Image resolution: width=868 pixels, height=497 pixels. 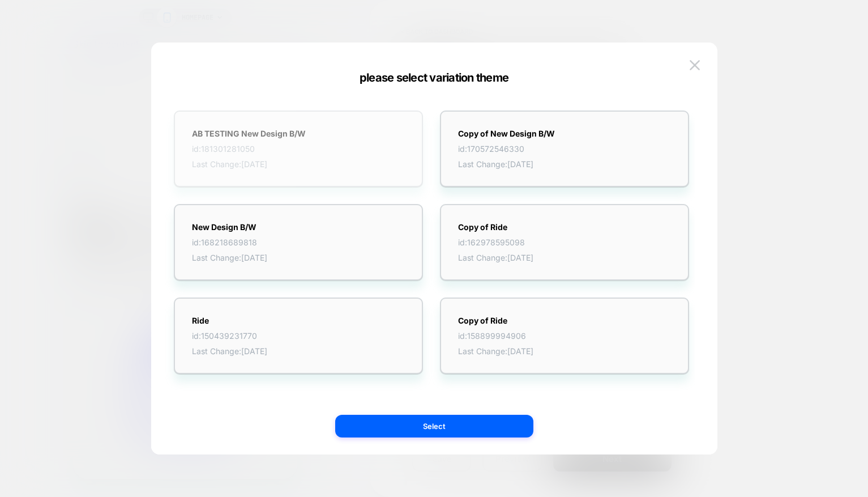 I want to click on span: About, so click(x=57, y=234).